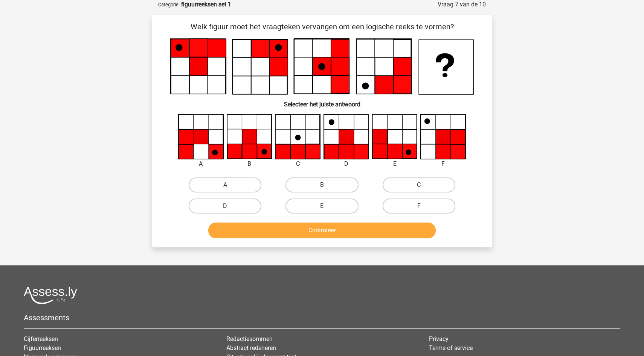  Describe the element at coordinates (442, 164) in the screenshot. I see `div: F` at that location.